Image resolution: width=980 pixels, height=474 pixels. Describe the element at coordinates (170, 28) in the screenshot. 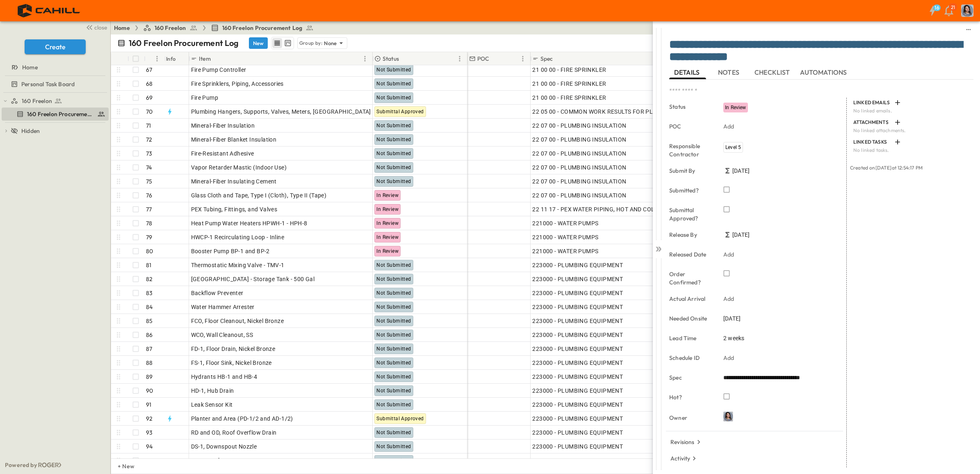

I see `span: 160 Freelon` at that location.